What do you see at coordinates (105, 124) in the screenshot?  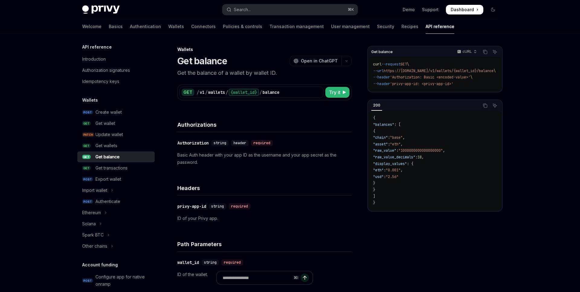 I see `div: Get wallet` at bounding box center [105, 124].